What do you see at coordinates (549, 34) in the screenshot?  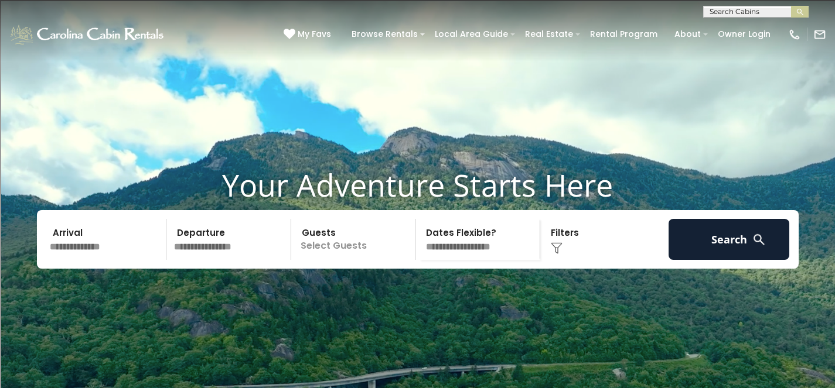 I see `a: Real Estate` at bounding box center [549, 34].